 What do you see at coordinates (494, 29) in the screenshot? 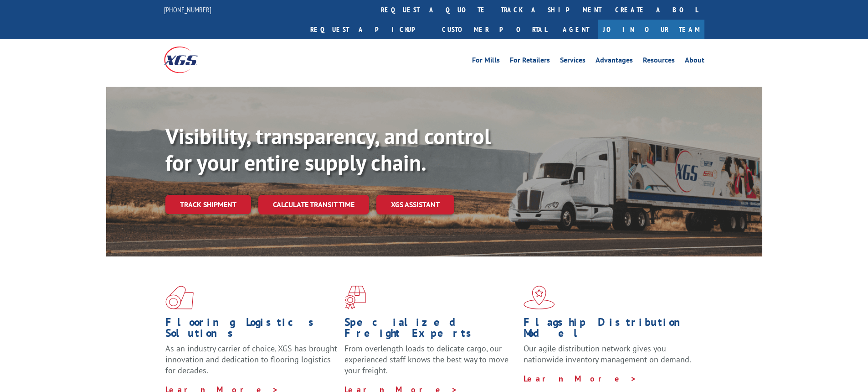
I see `a: Customer Portal` at bounding box center [494, 29].